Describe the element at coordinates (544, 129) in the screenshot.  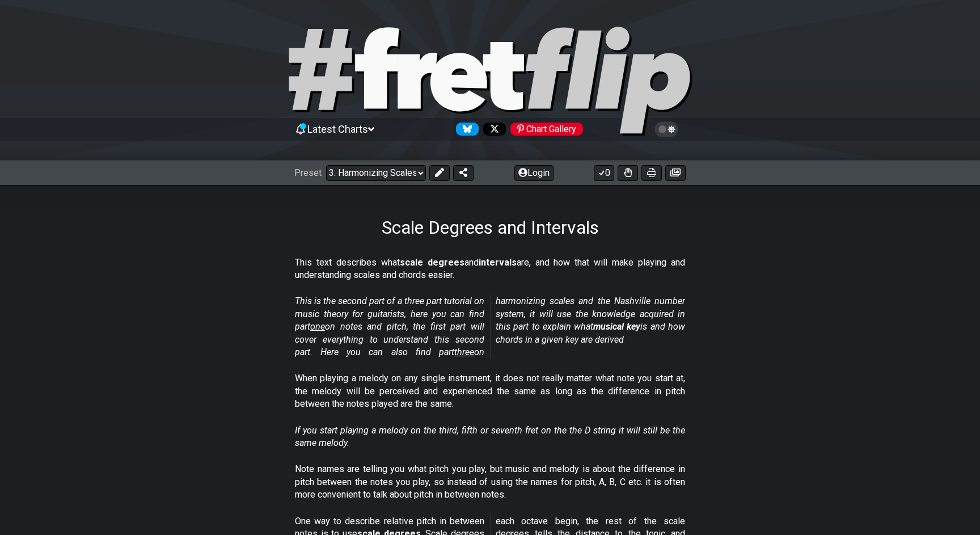
I see `a: #fretflip at Pinterest` at that location.